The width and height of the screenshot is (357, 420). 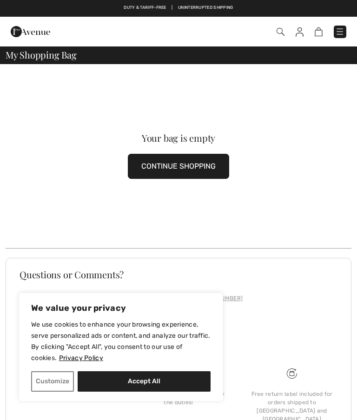 I want to click on p: We use cookies to enhance your browsing experience, serve personalized ads or content, and analyz..., so click(x=121, y=341).